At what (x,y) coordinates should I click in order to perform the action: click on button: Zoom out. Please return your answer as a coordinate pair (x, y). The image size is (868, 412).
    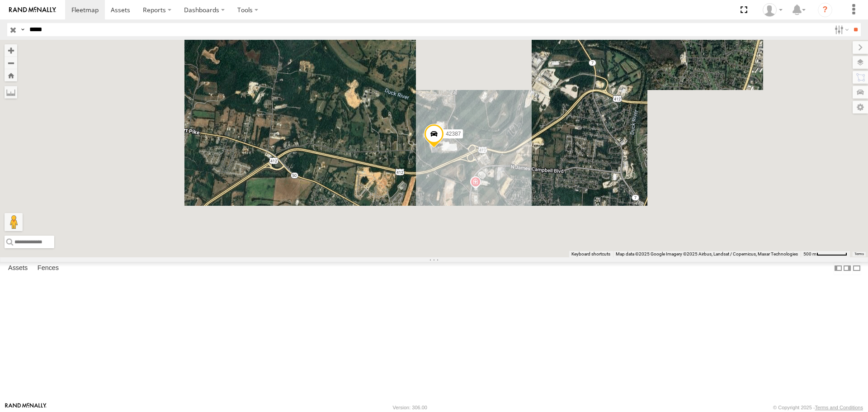
    Looking at the image, I should click on (11, 63).